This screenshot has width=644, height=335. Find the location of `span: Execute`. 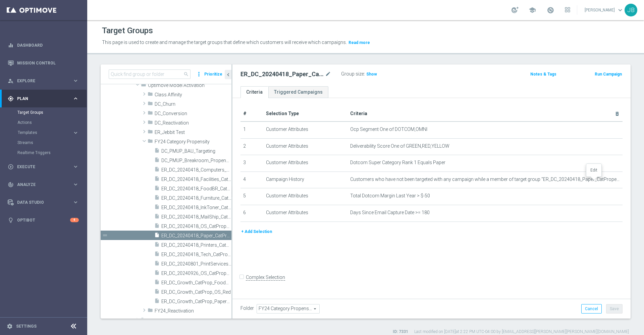

span: Execute is located at coordinates (44, 167).